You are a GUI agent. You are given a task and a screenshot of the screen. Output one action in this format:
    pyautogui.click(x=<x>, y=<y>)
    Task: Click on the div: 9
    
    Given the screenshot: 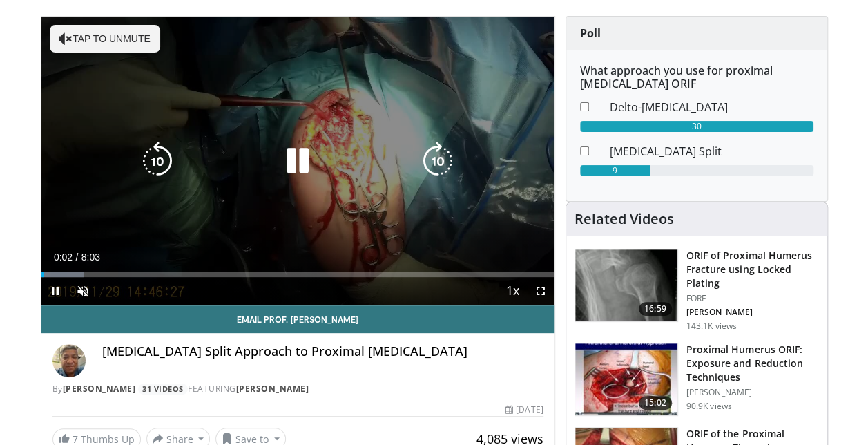 What is the action you would take?
    pyautogui.click(x=615, y=171)
    